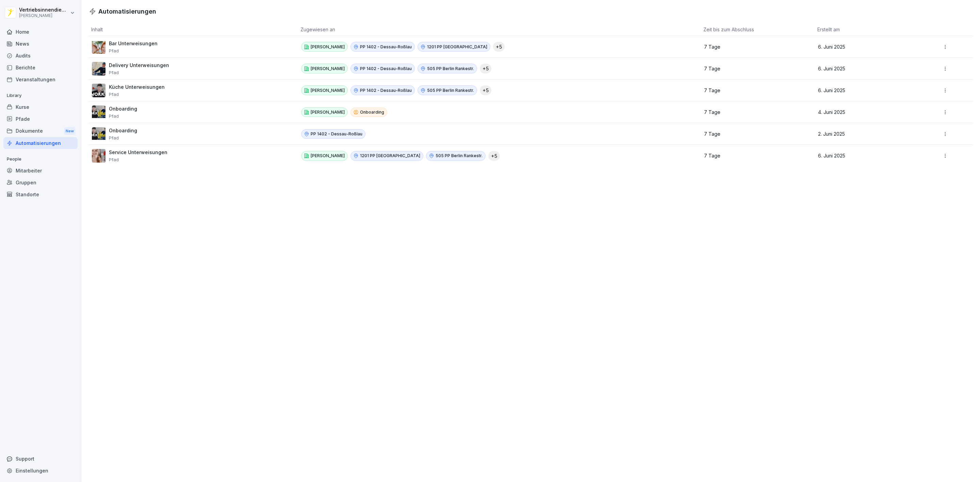 The image size is (980, 482). Describe the element at coordinates (137, 87) in the screenshot. I see `p: Küche Unterweisungen` at that location.